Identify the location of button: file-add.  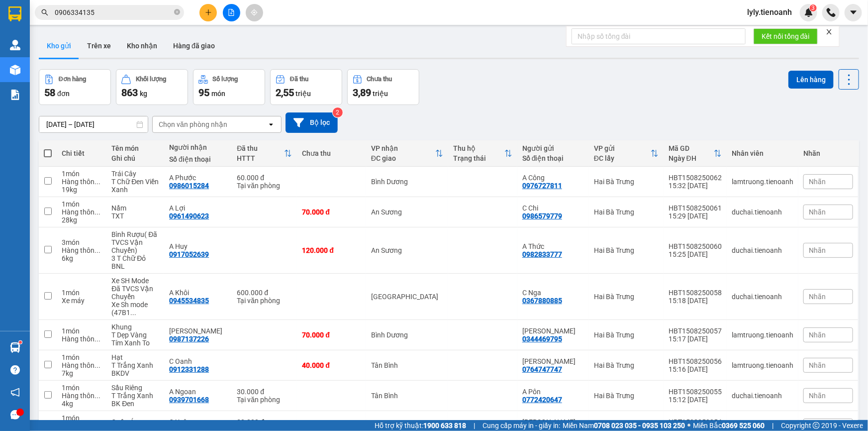
(231, 12).